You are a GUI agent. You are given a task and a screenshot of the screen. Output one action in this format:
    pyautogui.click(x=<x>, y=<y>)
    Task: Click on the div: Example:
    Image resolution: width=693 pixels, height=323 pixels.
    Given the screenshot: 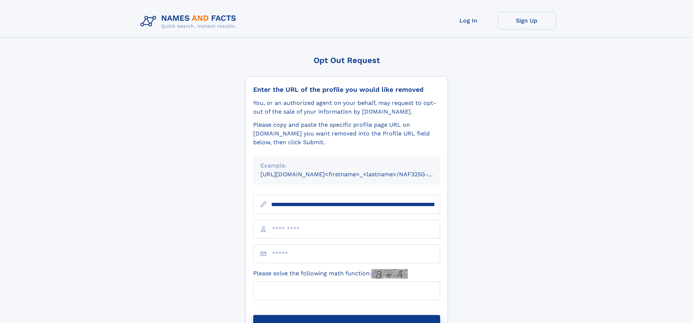 What is the action you would take?
    pyautogui.click(x=347, y=166)
    